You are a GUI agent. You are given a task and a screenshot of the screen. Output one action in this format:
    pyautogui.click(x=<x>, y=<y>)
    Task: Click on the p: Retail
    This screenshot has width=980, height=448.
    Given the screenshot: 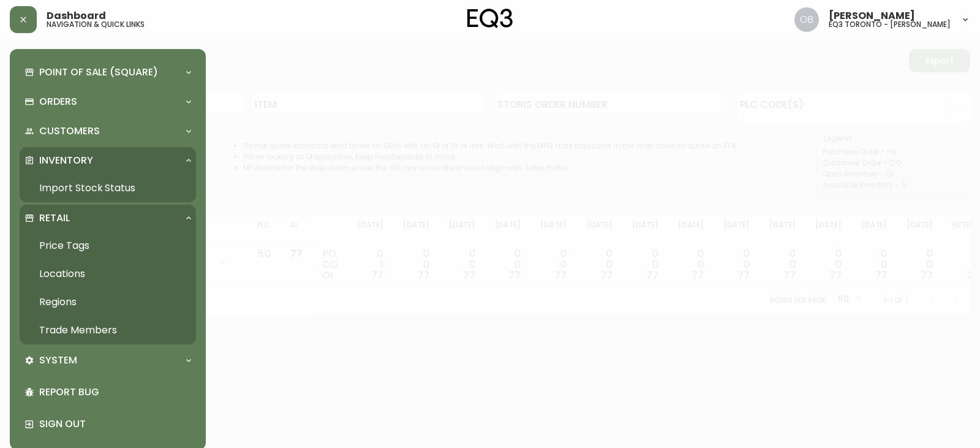 What is the action you would take?
    pyautogui.click(x=55, y=218)
    